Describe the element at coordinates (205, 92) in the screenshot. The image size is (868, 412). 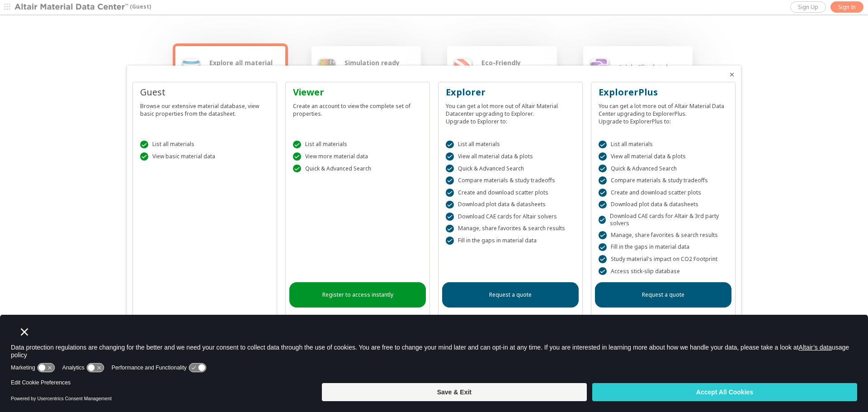
I see `div: Guest` at that location.